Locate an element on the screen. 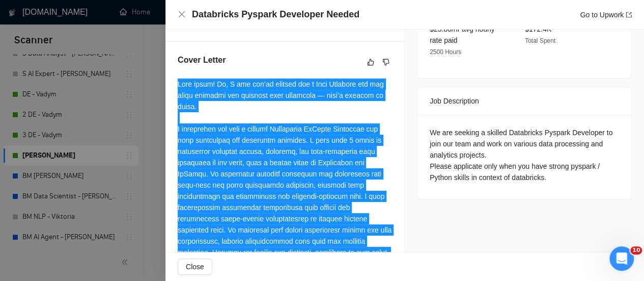 The height and width of the screenshot is (281, 644). div: We are seeking a skilled Databricks Pyspark Developer to join our team and work on various data p... is located at coordinates (524, 155).